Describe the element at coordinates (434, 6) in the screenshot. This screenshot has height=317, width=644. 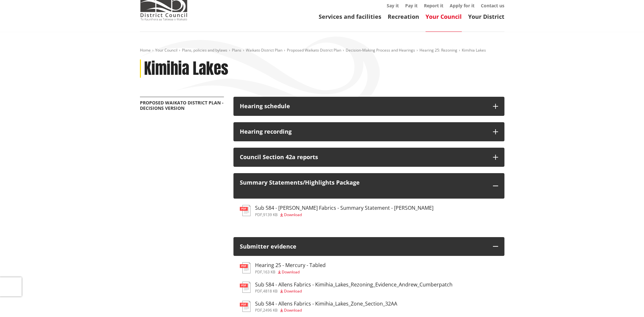
I see `a: Report it` at that location.